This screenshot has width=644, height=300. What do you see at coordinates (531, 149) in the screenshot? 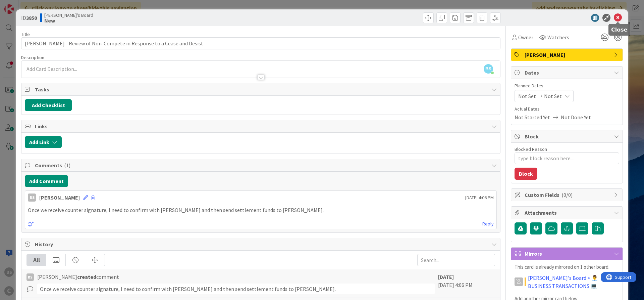
I see `label: Blocked Reason` at bounding box center [531, 149].